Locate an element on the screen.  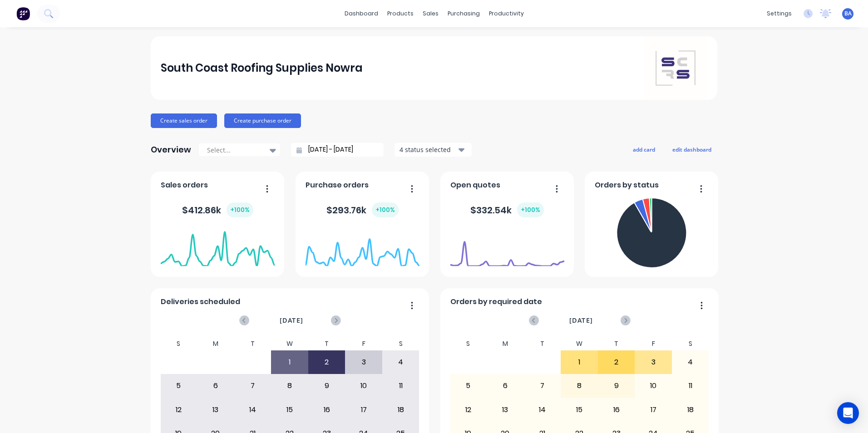
img: South Coast Roofing Supplies Nowra is located at coordinates (675, 68).